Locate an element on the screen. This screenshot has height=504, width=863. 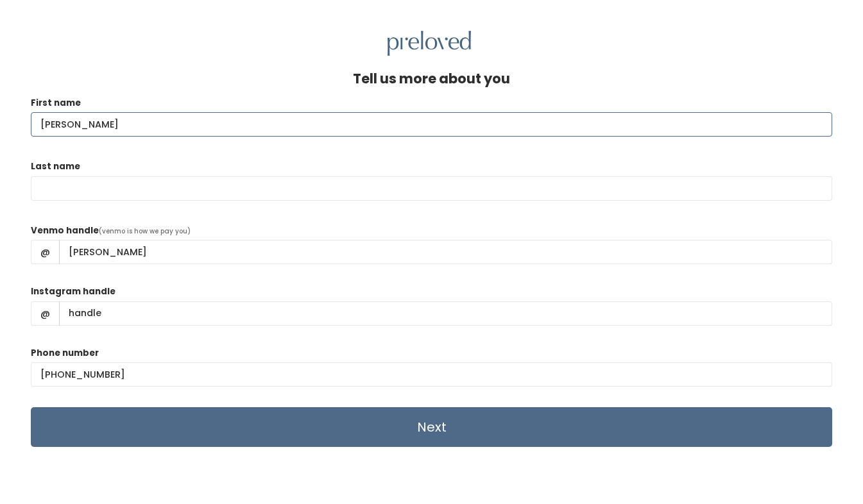
label: Venmo handle is located at coordinates (65, 231).